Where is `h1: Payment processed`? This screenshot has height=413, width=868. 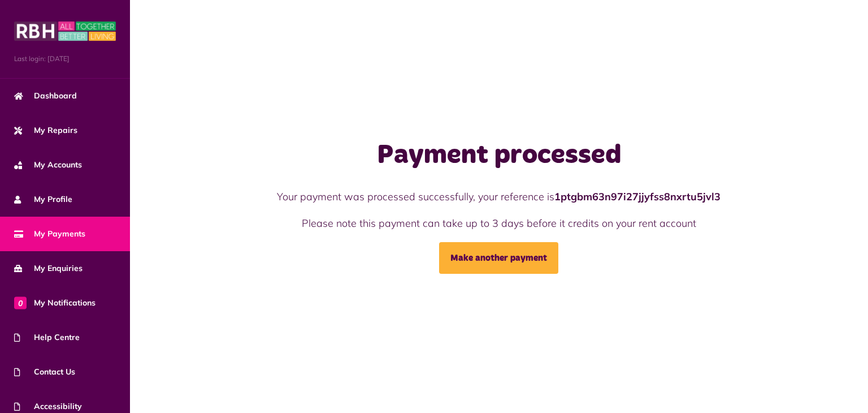 h1: Payment processed is located at coordinates (499, 155).